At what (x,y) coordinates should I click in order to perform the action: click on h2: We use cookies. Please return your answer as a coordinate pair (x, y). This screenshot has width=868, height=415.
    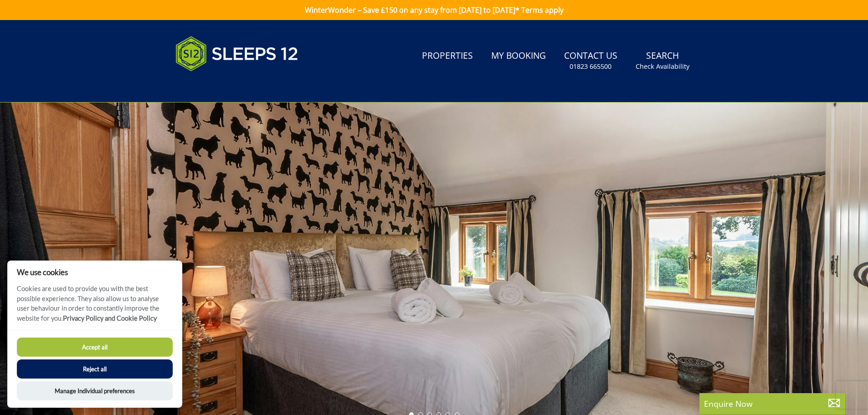
    Looking at the image, I should click on (95, 272).